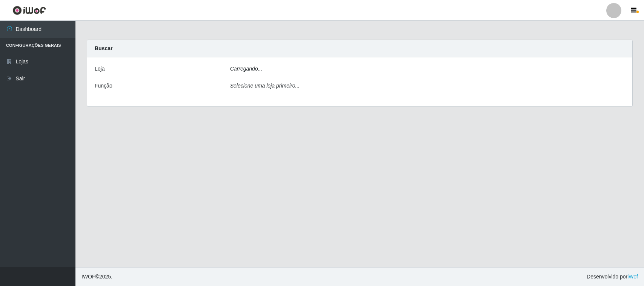  What do you see at coordinates (88, 277) in the screenshot?
I see `span: IWOF` at bounding box center [88, 277].